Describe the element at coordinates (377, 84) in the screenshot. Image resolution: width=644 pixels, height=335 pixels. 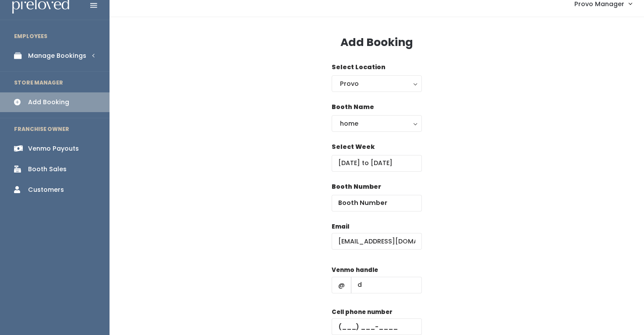
I see `div: Provo` at that location.